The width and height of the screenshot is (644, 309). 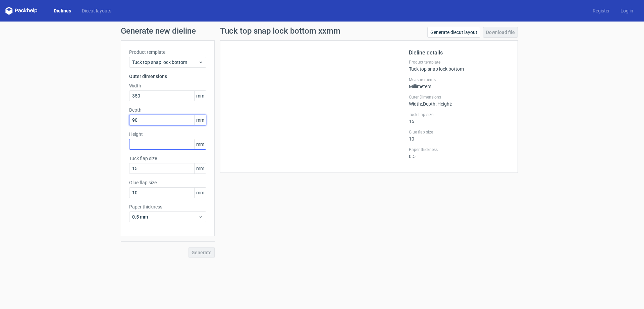 I want to click on a: Register, so click(x=602, y=11).